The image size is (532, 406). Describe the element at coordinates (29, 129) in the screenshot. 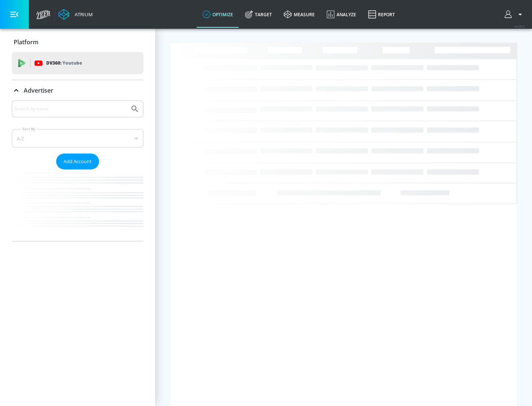

I see `label: Sort By` at that location.